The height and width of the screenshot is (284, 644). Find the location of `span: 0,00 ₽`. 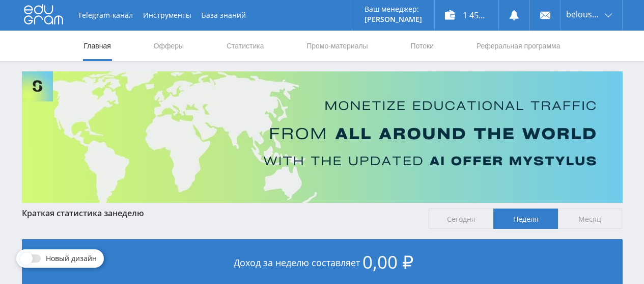

span: 0,00 ₽ is located at coordinates (388, 261).